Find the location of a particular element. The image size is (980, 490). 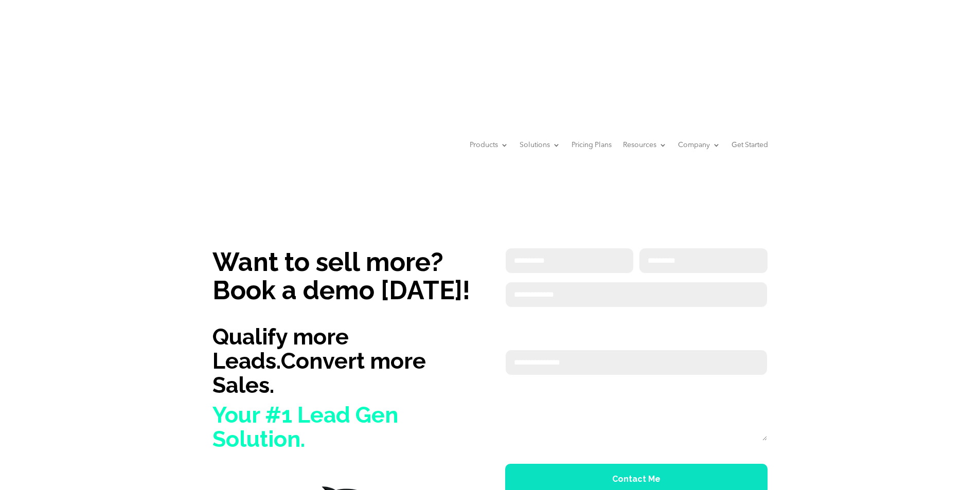

a: Company is located at coordinates (699, 145).